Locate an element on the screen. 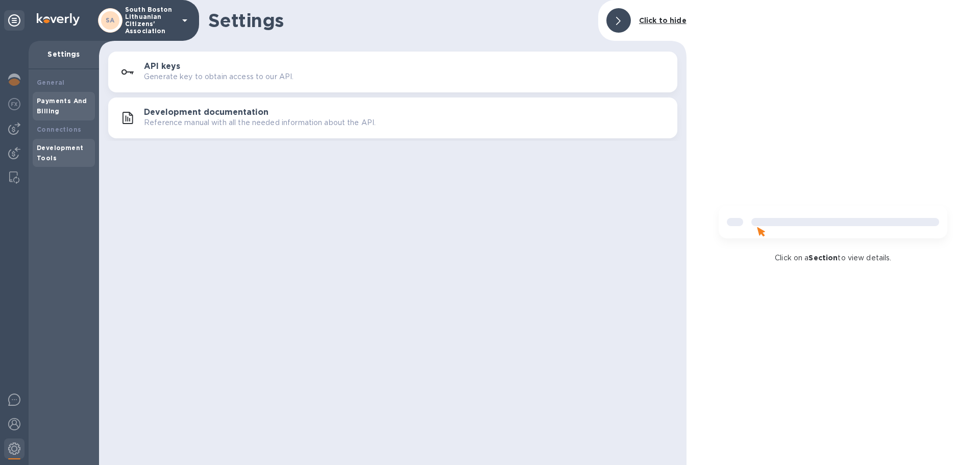  p: Reference manual with all the needed information about the API. is located at coordinates (260, 123).